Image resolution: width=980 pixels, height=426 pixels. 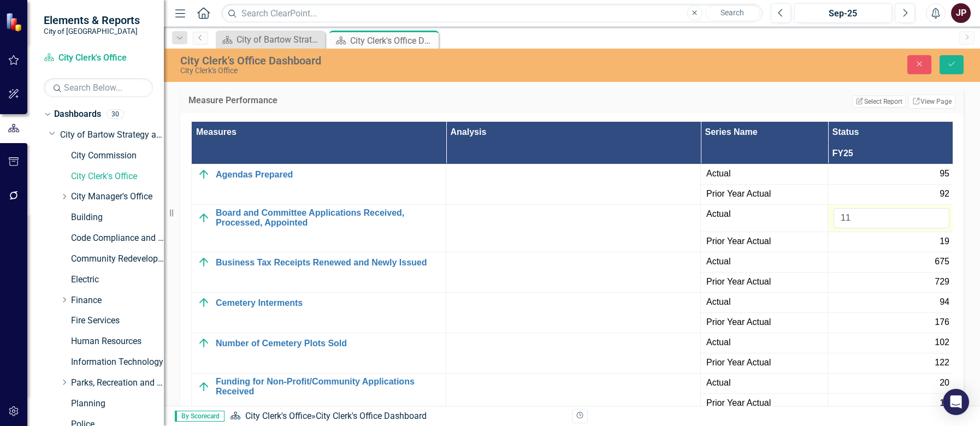 What do you see at coordinates (492, 13) in the screenshot?
I see `input: Search ClearPoint...` at bounding box center [492, 13].